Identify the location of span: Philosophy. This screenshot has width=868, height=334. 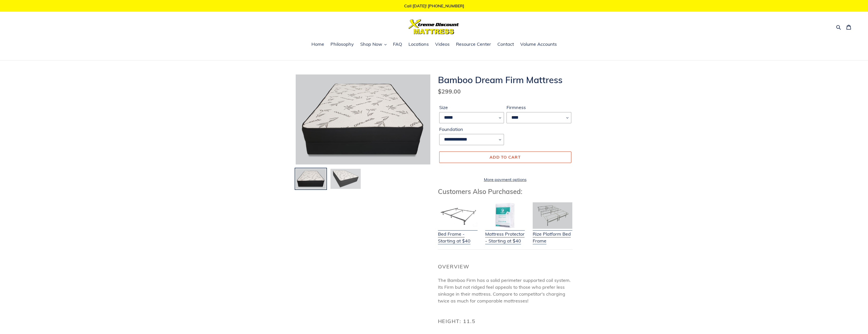
(343, 44).